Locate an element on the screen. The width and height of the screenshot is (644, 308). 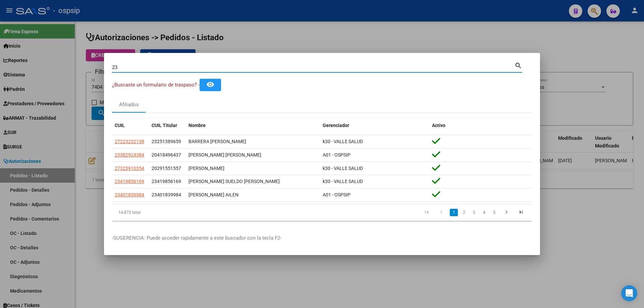
li: page 1 is located at coordinates (454, 213).